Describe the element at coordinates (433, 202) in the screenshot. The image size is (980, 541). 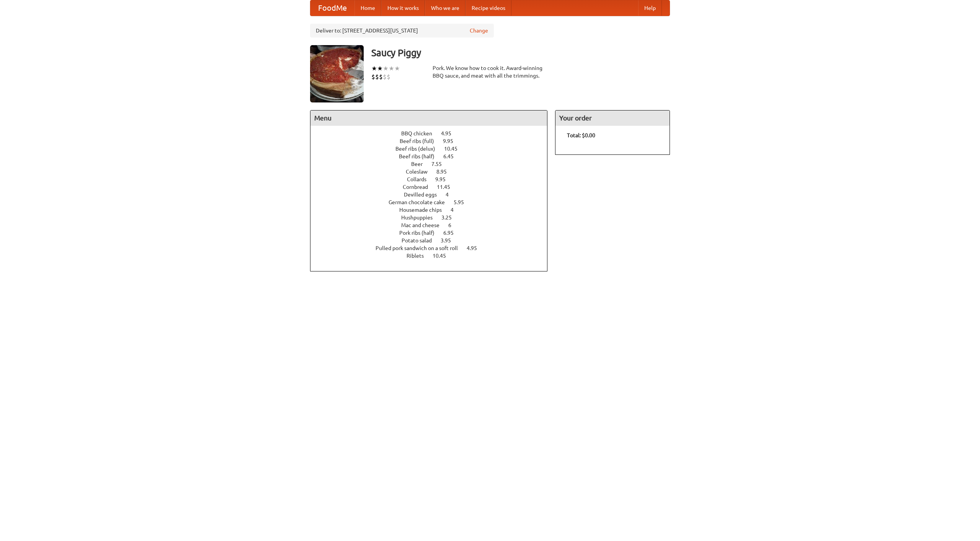
I see `a: German chocolate cake 5.95` at that location.